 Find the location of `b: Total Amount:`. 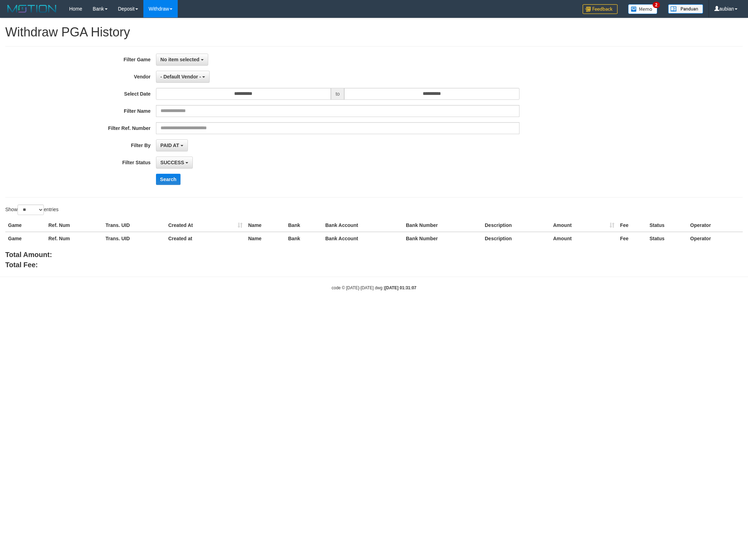

b: Total Amount: is located at coordinates (29, 254).